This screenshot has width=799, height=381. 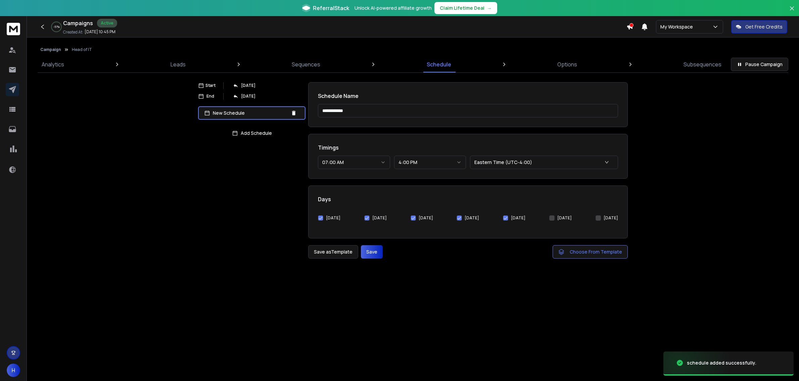 What do you see at coordinates (306, 64) in the screenshot?
I see `a: Sequences` at bounding box center [306, 64].